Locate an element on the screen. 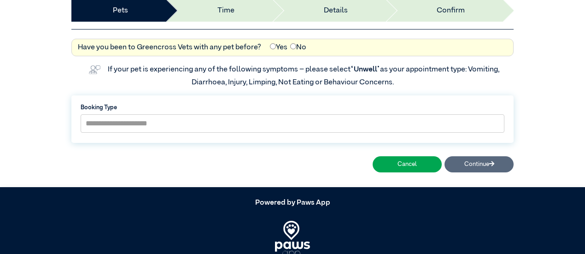 Image resolution: width=585 pixels, height=254 pixels. label: Have you been to Greencross Vets with any pet before? is located at coordinates (169, 47).